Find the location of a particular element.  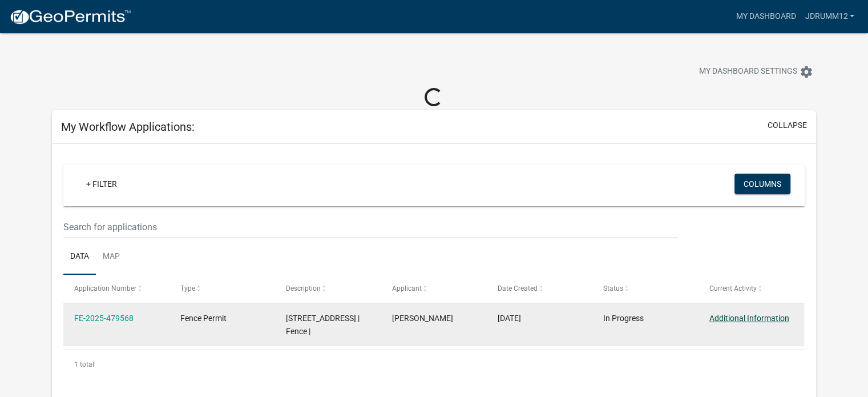

span: 09/16/2025 is located at coordinates (509, 319).